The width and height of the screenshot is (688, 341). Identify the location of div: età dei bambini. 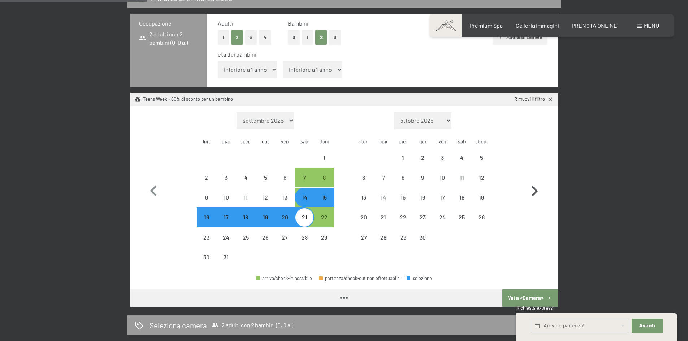
(380, 55).